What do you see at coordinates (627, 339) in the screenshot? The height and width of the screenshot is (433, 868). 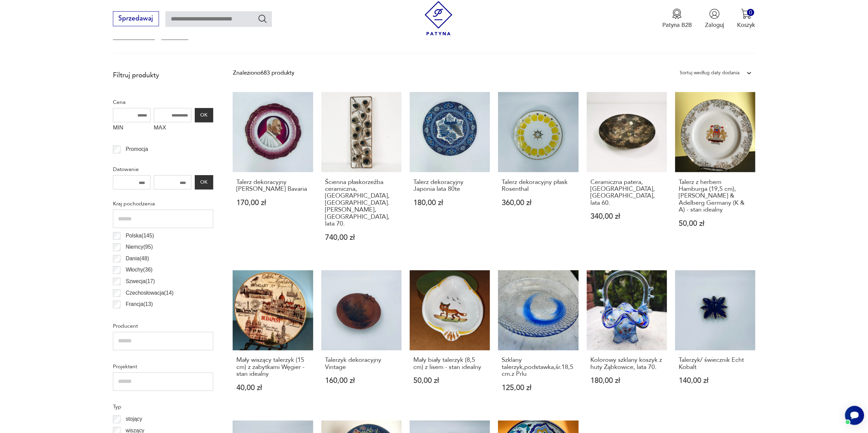 I see `a: Kolorowy szklany koszyk z huty Ząbkowice, lata 70.Kolorowy szklany koszyk z huty Ząbkowice, lata ...` at bounding box center [627, 339].